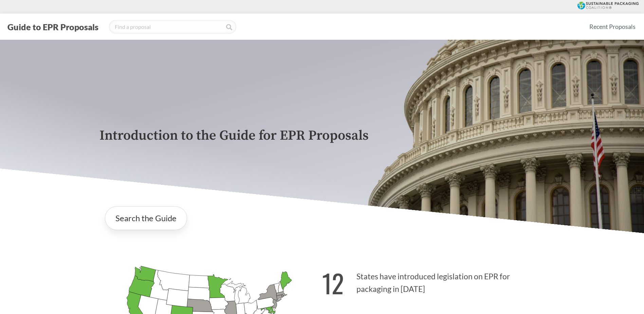 The image size is (644, 314). I want to click on input: Find a proposal, so click(173, 27).